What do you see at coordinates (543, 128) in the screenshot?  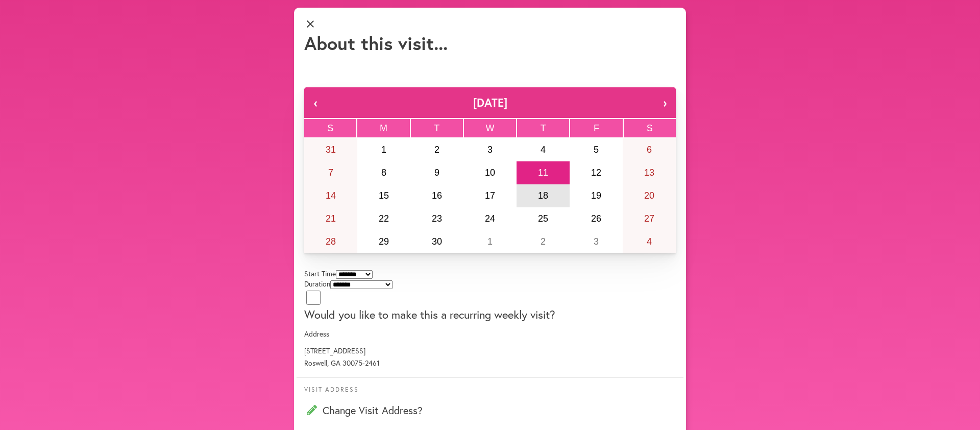 I see `abbr: Thursday` at bounding box center [543, 128].